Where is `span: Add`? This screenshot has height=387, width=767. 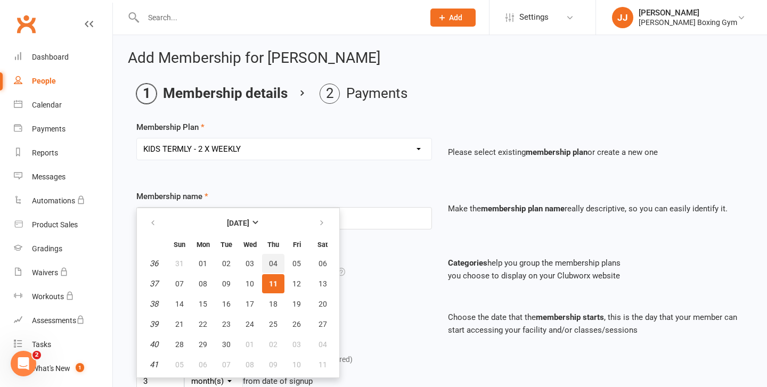
span: Add is located at coordinates (455, 18).